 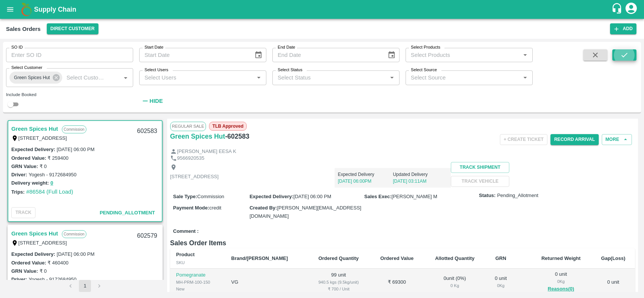 I want to click on button: page 1, so click(x=85, y=286).